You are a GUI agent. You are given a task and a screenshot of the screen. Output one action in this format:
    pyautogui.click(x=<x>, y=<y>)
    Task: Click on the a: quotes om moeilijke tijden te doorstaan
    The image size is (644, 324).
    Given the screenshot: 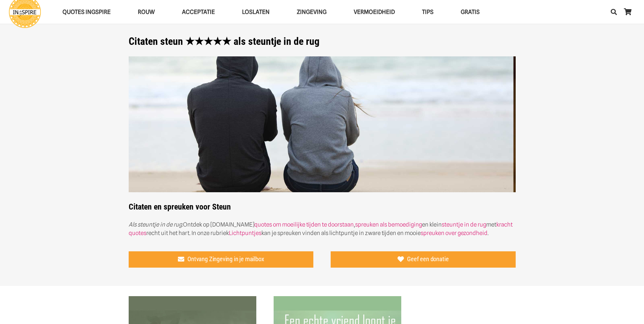 What is the action you would take?
    pyautogui.click(x=304, y=224)
    